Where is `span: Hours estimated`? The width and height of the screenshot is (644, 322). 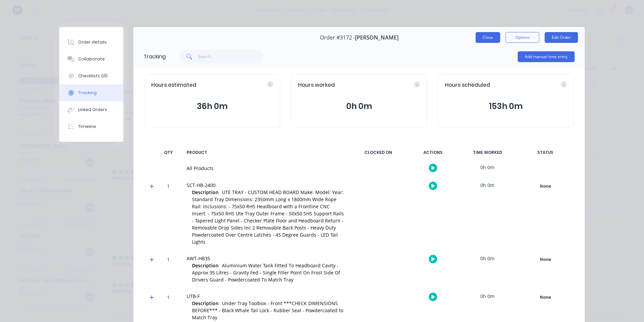
span: Hours estimated is located at coordinates (174, 85).